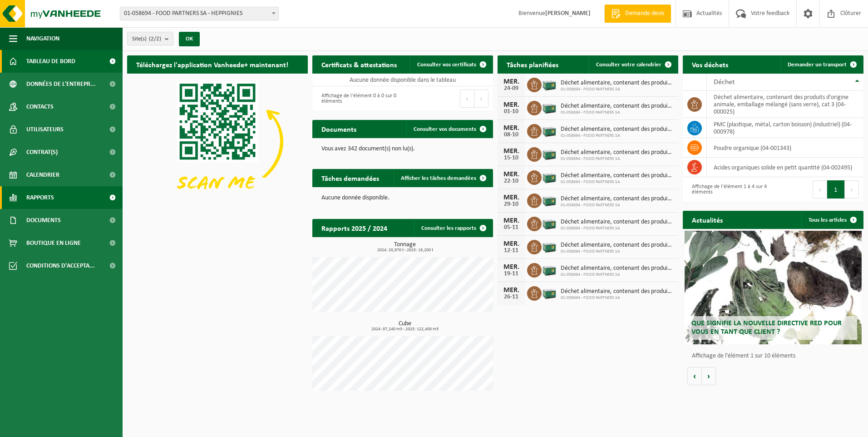  Describe the element at coordinates (512, 181) in the screenshot. I see `div: 22-10` at that location.